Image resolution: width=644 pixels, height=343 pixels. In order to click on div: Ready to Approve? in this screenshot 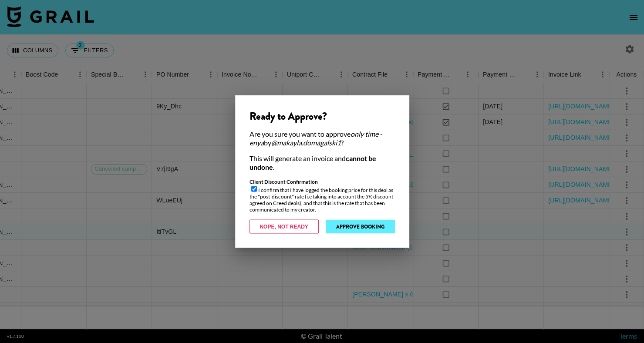, I will do `click(322, 116)`.